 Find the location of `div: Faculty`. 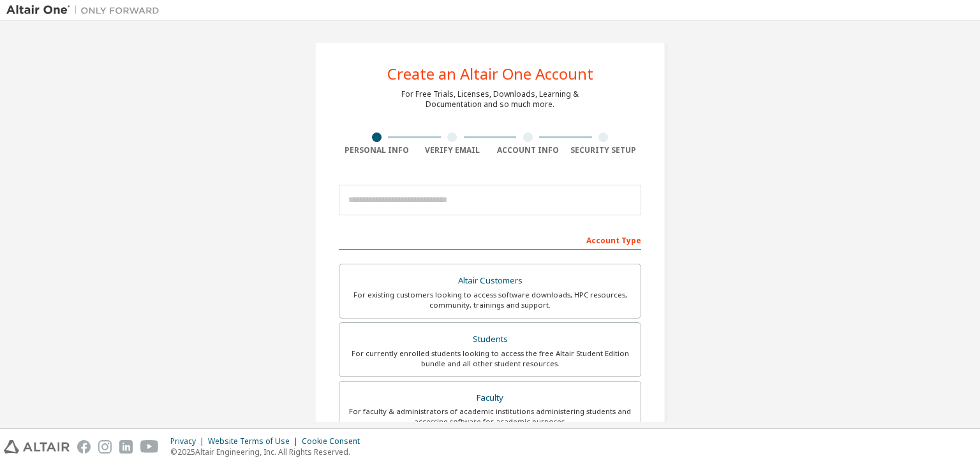

div: Faculty is located at coordinates (490, 399).